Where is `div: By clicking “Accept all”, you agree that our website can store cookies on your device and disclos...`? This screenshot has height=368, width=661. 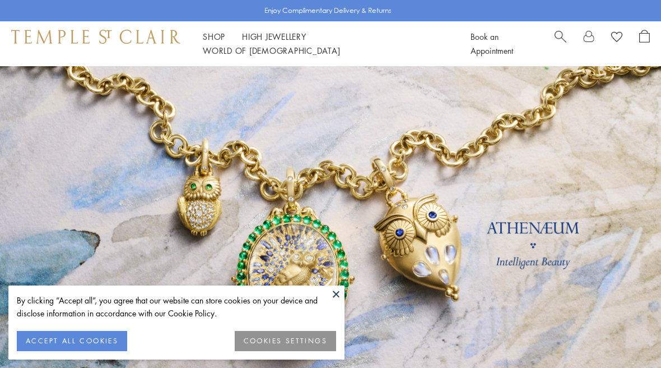
div: By clicking “Accept all”, you agree that our website can store cookies on your device and disclos... is located at coordinates (177, 307).